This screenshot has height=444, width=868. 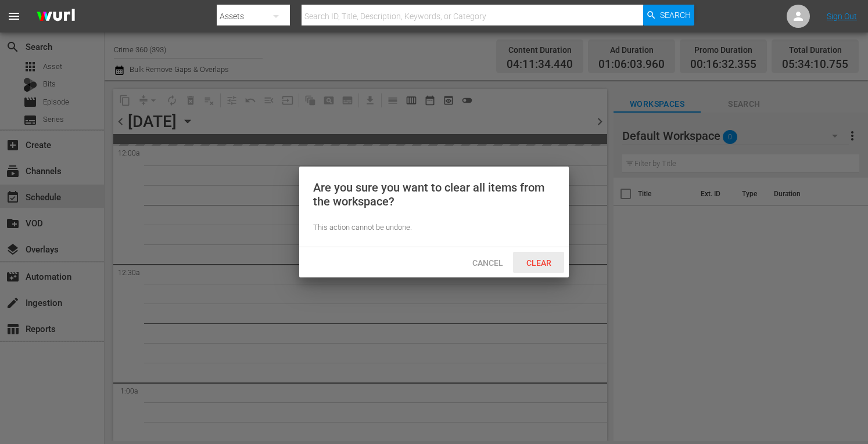 What do you see at coordinates (675, 15) in the screenshot?
I see `span: Search` at bounding box center [675, 15].